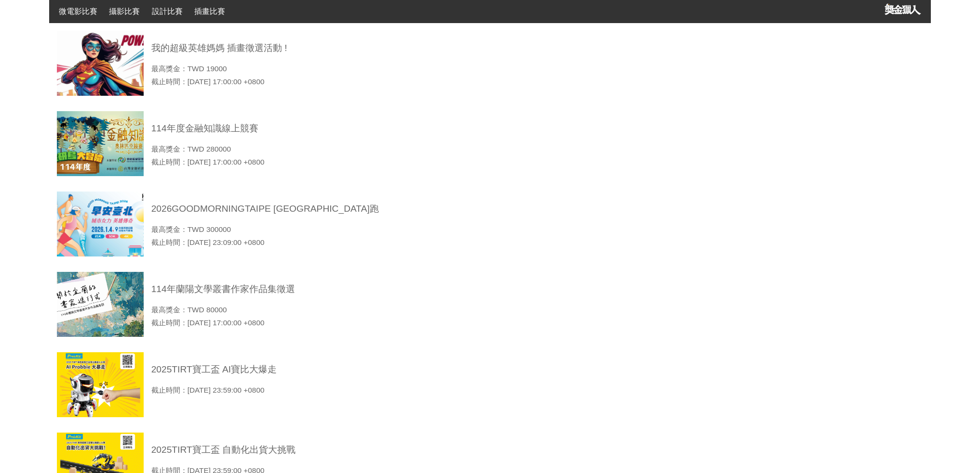  What do you see at coordinates (204, 128) in the screenshot?
I see `a: 114年度金融知識線上競賽` at bounding box center [204, 128].